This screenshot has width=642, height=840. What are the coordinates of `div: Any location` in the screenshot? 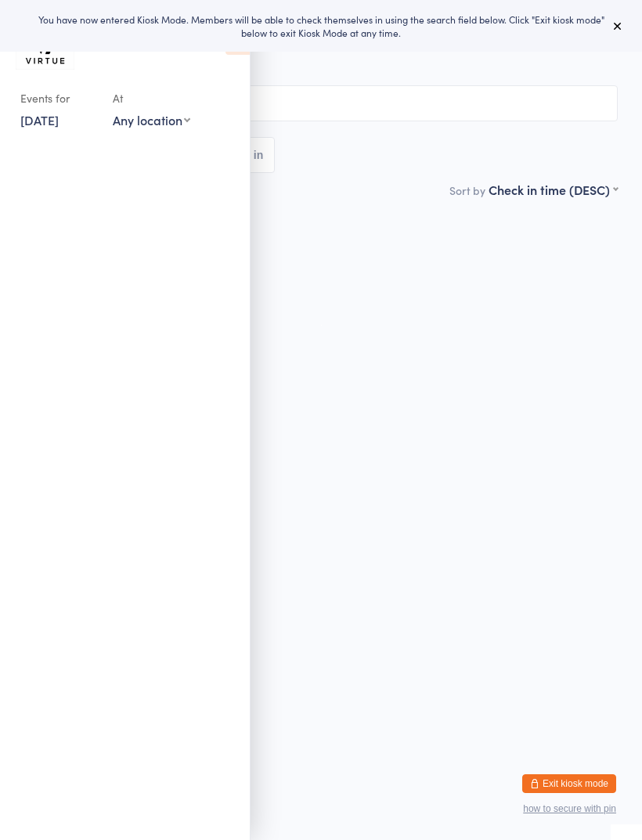 It's located at (151, 120).